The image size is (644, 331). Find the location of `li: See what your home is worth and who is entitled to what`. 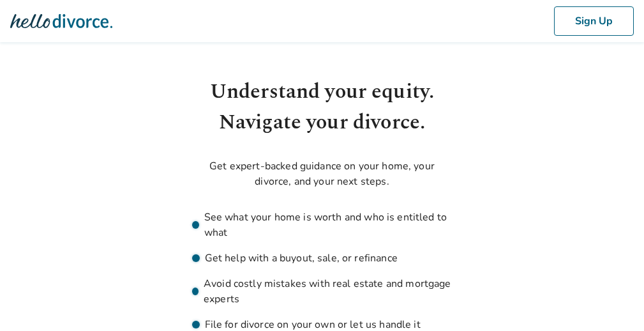

li: See what your home is worth and who is entitled to what is located at coordinates (323, 225).